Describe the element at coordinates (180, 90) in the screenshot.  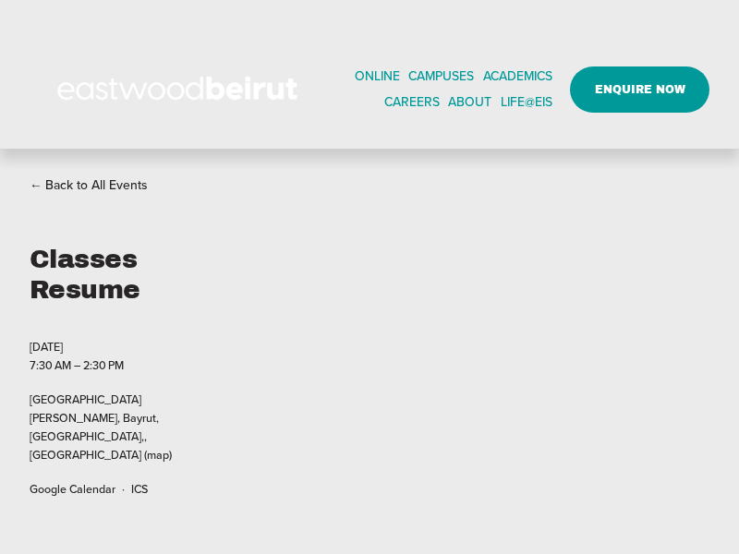
I see `img: EastwoodIS Global Site` at that location.